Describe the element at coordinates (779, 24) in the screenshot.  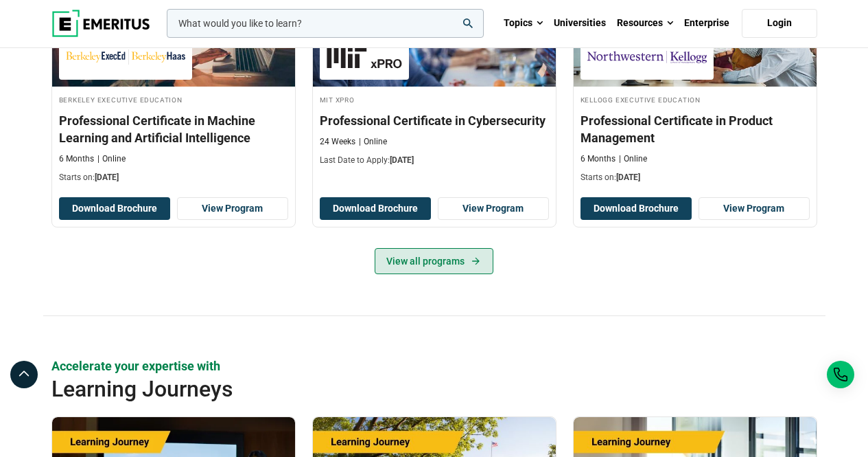
I see `a: Login` at that location.